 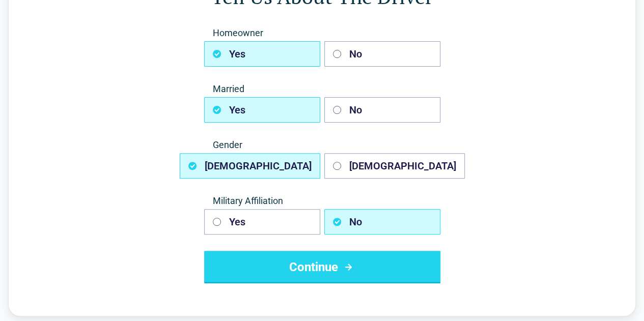 I want to click on span: Gender, so click(x=322, y=145).